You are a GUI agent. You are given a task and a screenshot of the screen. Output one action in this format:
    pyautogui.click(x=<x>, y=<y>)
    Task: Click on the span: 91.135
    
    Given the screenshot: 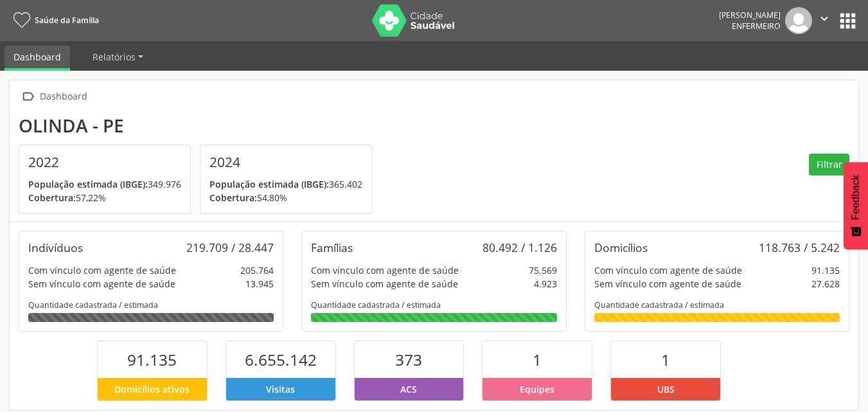 What is the action you would take?
    pyautogui.click(x=151, y=359)
    